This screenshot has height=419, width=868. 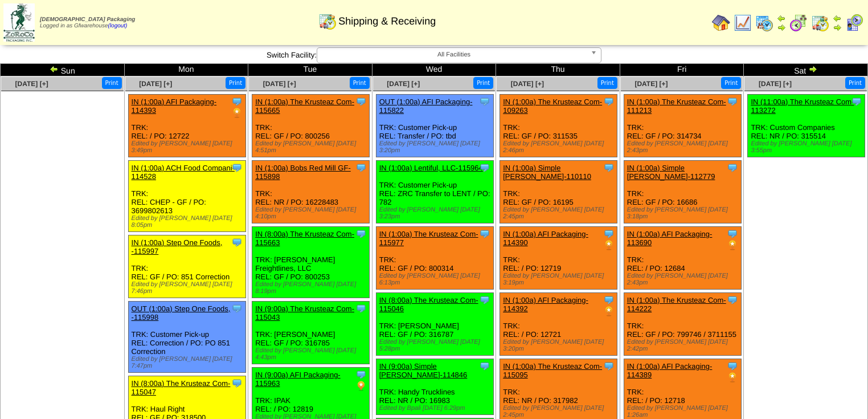 What do you see at coordinates (19, 22) in the screenshot?
I see `img: zoroco-logo-small.webp` at bounding box center [19, 22].